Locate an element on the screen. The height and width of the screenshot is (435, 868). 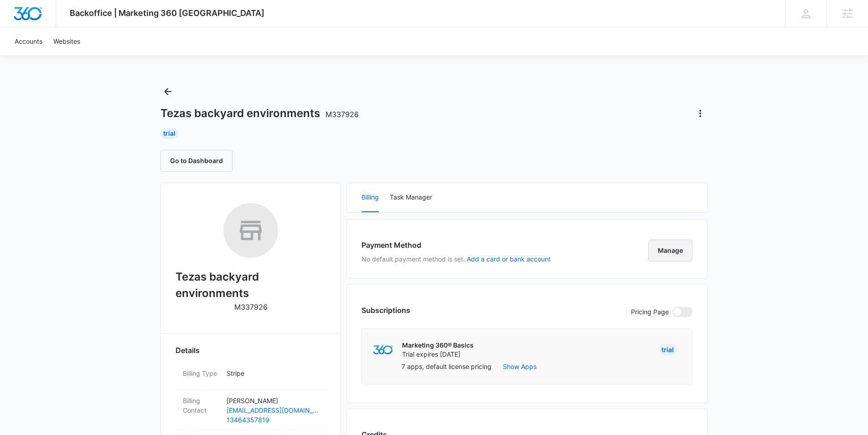
h2: Tezas backyard environments is located at coordinates (251, 285).